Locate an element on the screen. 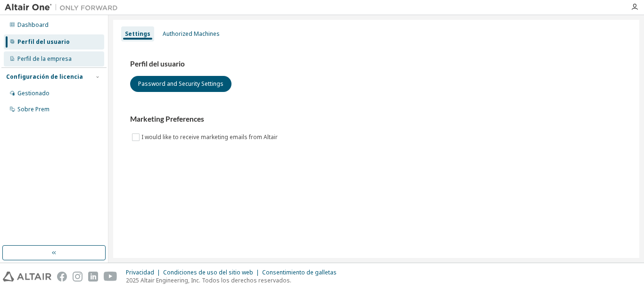 The height and width of the screenshot is (290, 644). div: Perfil de la empresa is located at coordinates (44, 59).